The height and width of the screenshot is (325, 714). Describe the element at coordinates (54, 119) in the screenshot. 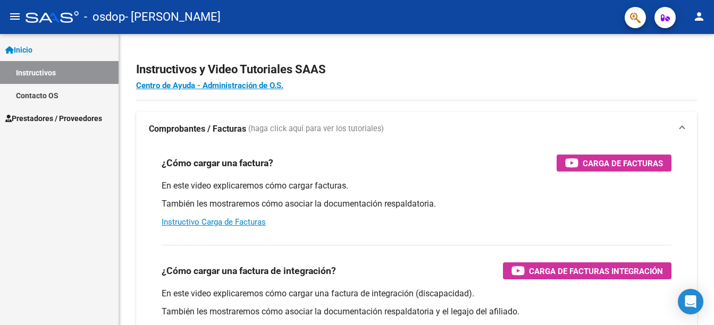

I see `span: Prestadores / Proveedores` at that location.